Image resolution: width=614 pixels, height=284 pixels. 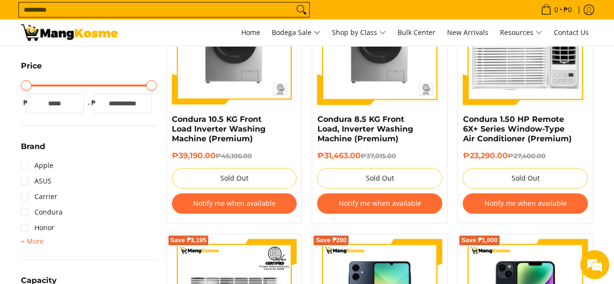 I want to click on span: Home, so click(x=251, y=32).